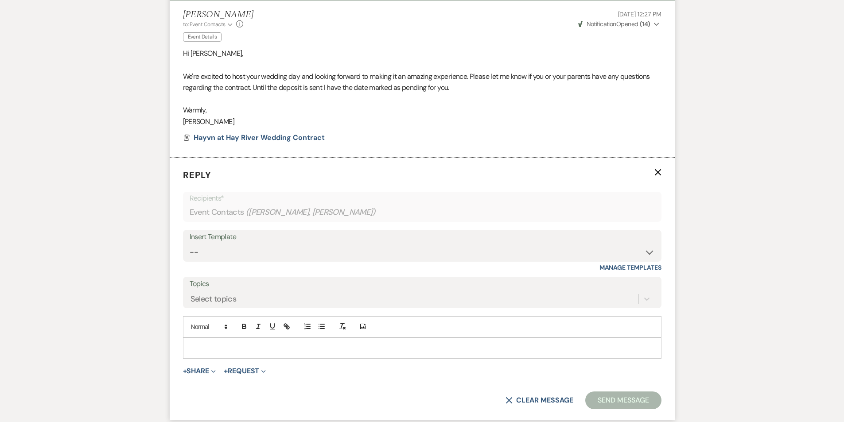 The height and width of the screenshot is (422, 844). Describe the element at coordinates (422, 212) in the screenshot. I see `div: Event Contacts` at that location.